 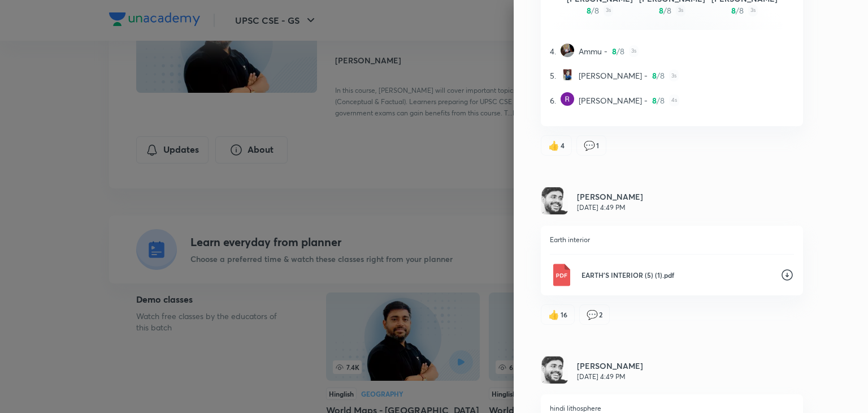 I want to click on span: 1, so click(x=597, y=145).